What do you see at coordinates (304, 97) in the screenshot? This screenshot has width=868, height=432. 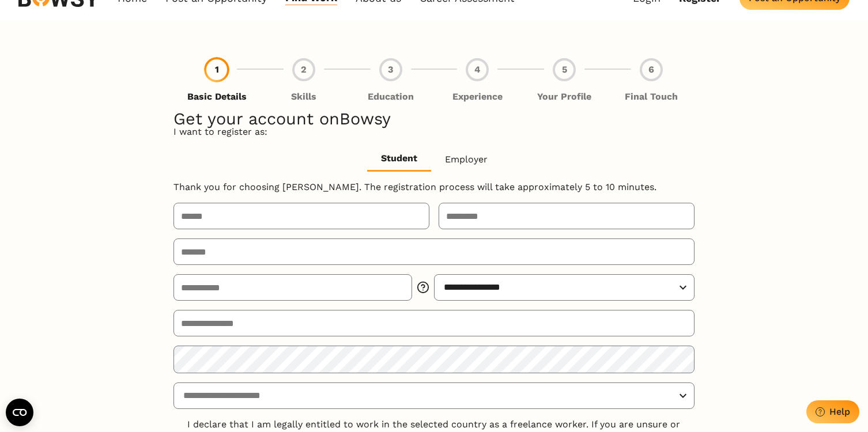 I see `p: Skills` at bounding box center [304, 97].